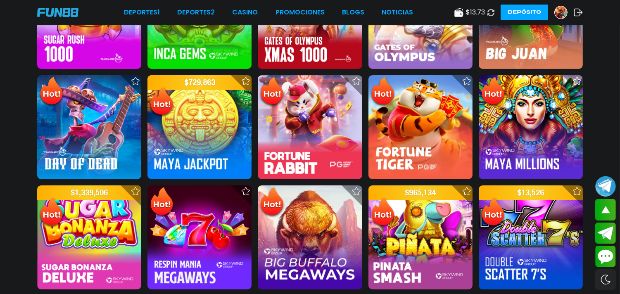 The height and width of the screenshot is (294, 620). I want to click on a: Promociones, so click(300, 12).